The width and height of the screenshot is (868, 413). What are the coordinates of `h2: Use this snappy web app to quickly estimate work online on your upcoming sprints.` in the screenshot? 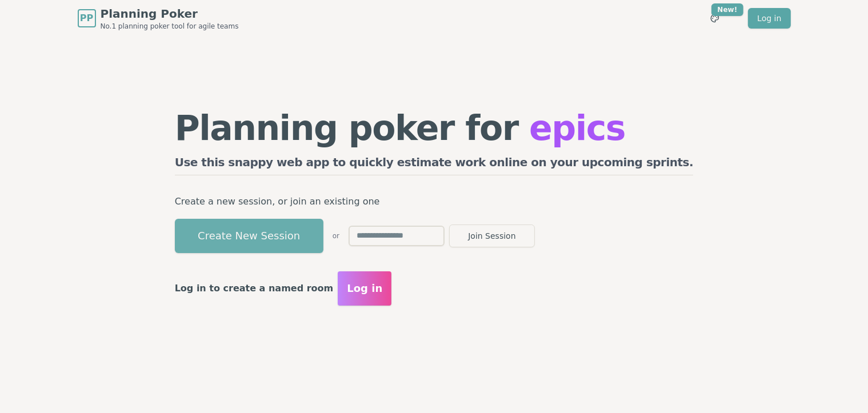 It's located at (434, 165).